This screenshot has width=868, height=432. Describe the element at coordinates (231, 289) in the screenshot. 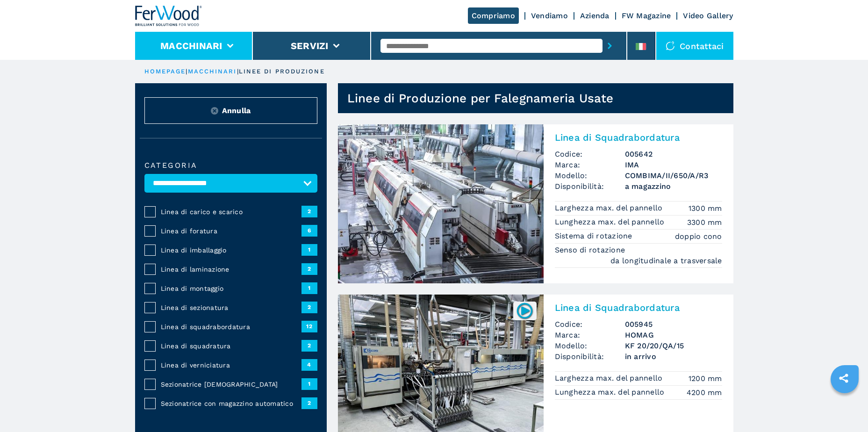

I see `span: Linea di montaggio` at that location.